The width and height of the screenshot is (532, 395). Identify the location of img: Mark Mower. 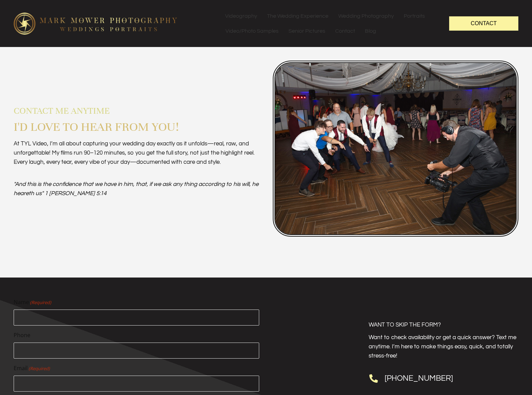
(395, 149).